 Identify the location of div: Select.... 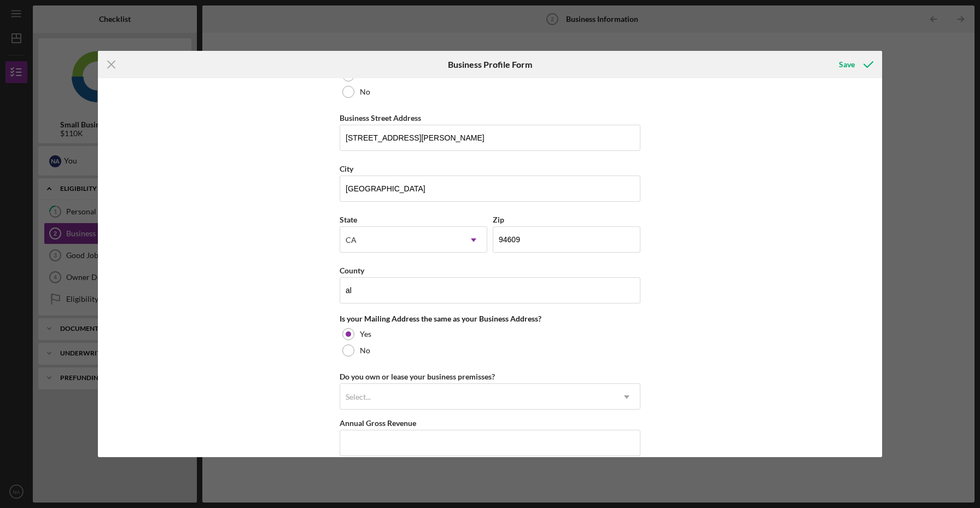
(358, 397).